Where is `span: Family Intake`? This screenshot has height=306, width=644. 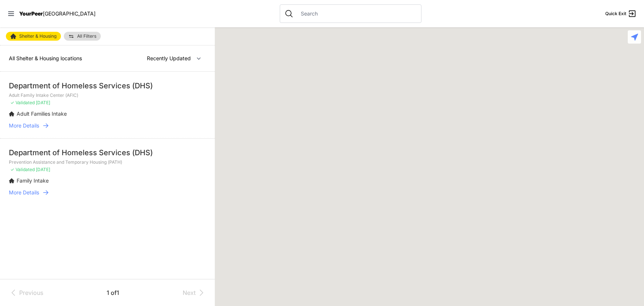
span: Family Intake is located at coordinates (32, 180).